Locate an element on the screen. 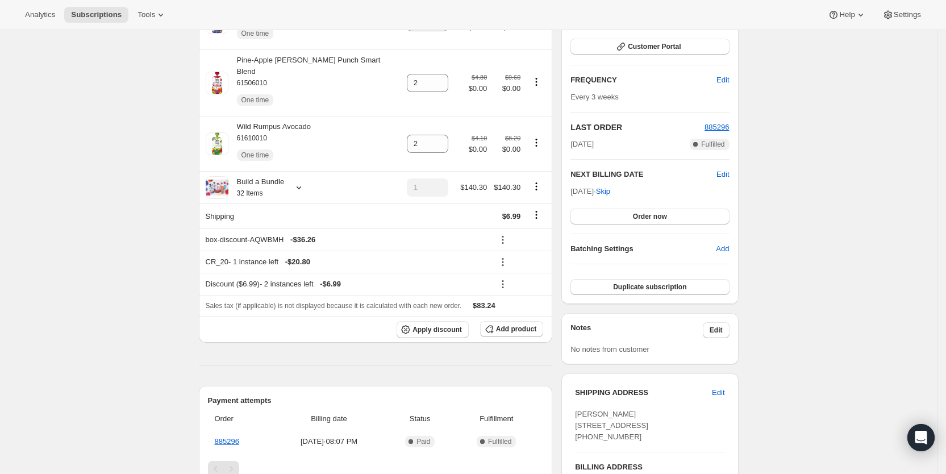 The width and height of the screenshot is (946, 474). button: Tools is located at coordinates (152, 15).